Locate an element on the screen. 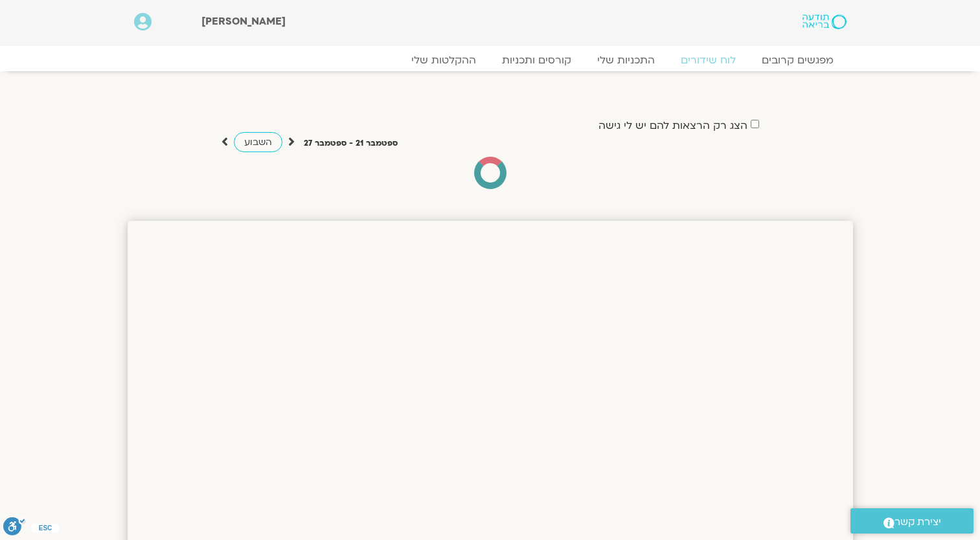 The width and height of the screenshot is (980, 540). a: התכניות שלי is located at coordinates (625, 60).